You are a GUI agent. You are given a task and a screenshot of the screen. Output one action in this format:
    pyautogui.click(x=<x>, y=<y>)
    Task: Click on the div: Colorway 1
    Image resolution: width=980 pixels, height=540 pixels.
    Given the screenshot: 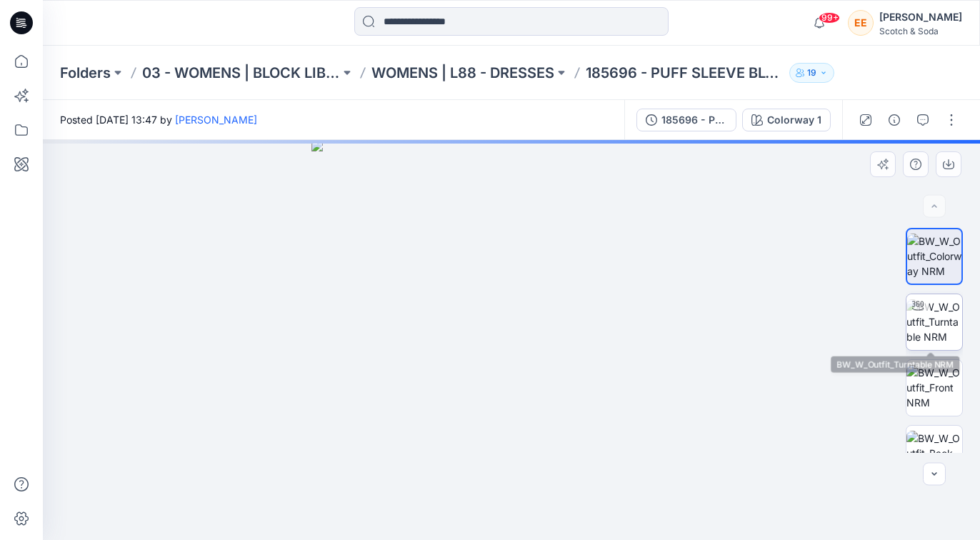 What is the action you would take?
    pyautogui.click(x=794, y=120)
    